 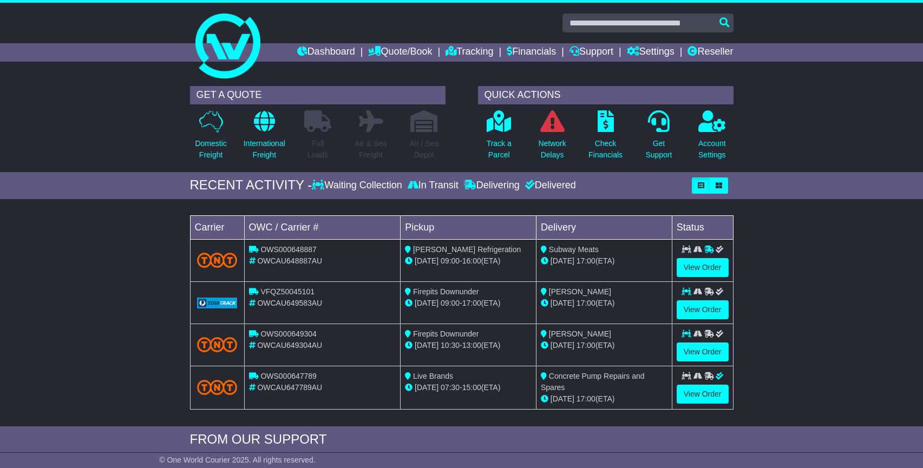 I want to click on span: 16:00, so click(x=471, y=261).